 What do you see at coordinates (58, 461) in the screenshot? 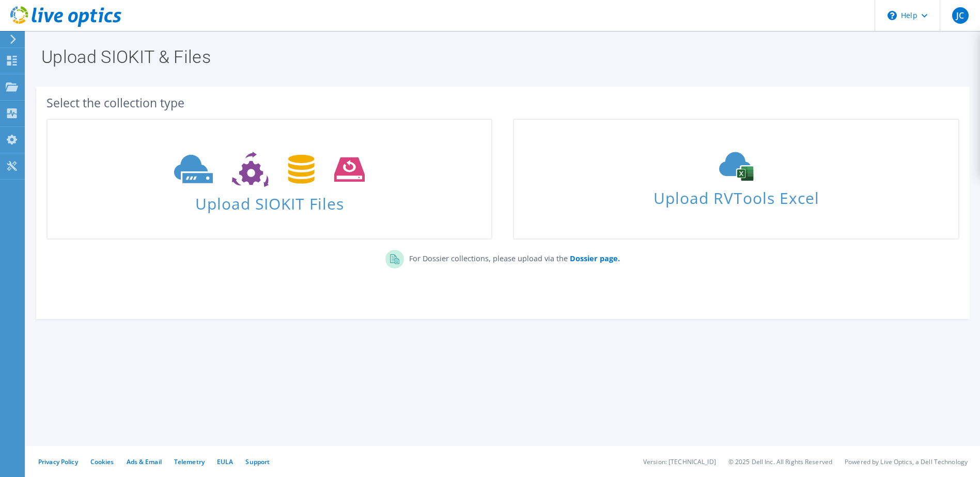
I see `a: Privacy Policy` at bounding box center [58, 461].